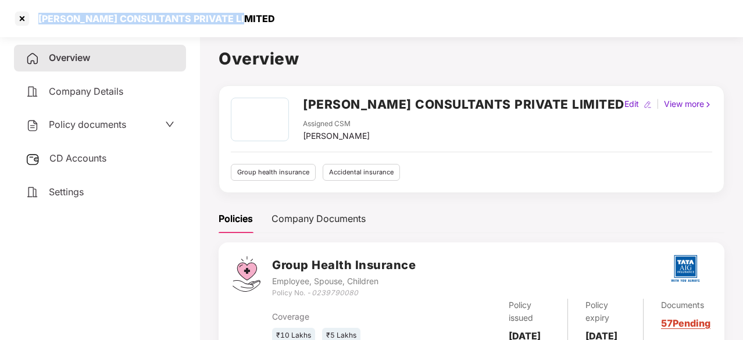 This screenshot has width=743, height=340. Describe the element at coordinates (686, 269) in the screenshot. I see `img: tatag.png` at that location.